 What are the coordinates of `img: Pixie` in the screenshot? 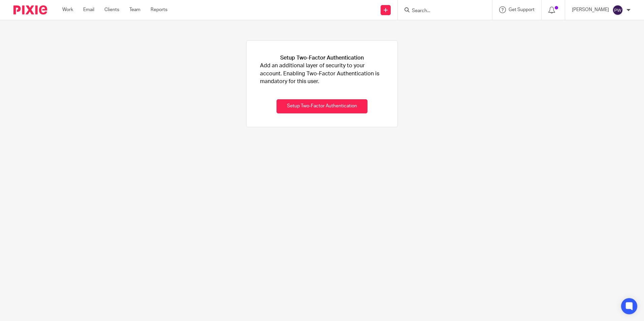 It's located at (30, 10).